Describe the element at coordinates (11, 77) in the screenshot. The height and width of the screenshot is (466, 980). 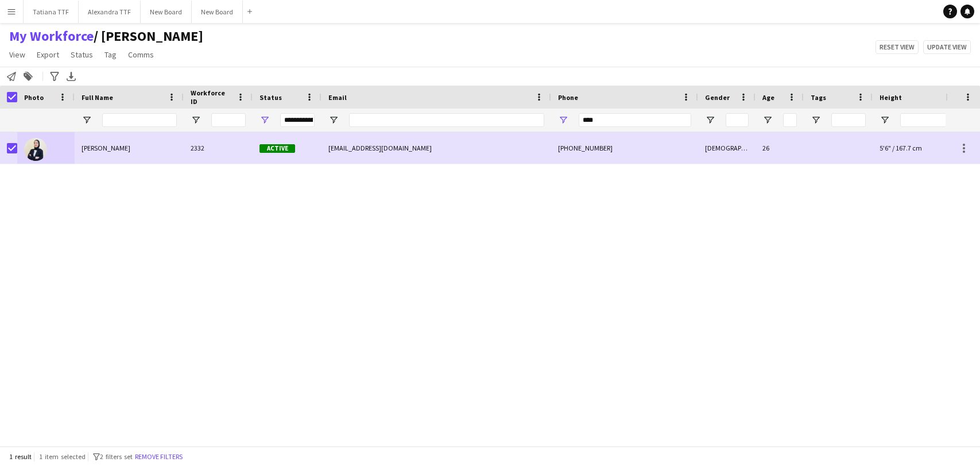
I see `app-action-btn: Notify workforce` at that location.